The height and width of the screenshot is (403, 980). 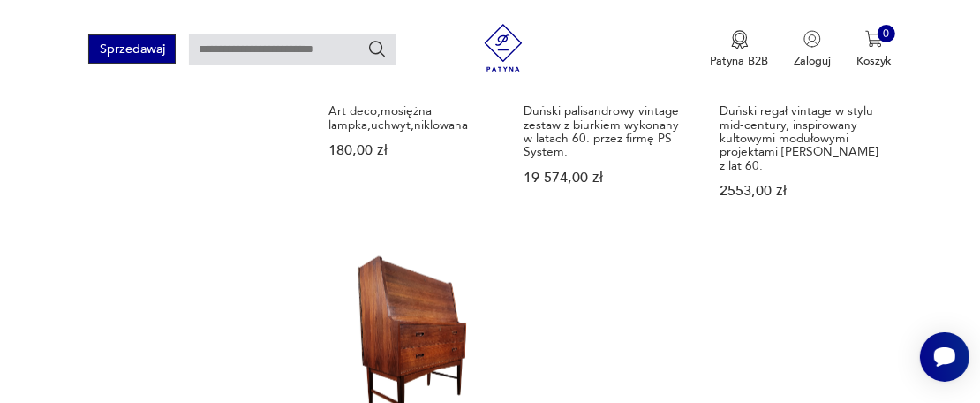 What do you see at coordinates (740, 50) in the screenshot?
I see `button: Patyna B2B` at bounding box center [740, 50].